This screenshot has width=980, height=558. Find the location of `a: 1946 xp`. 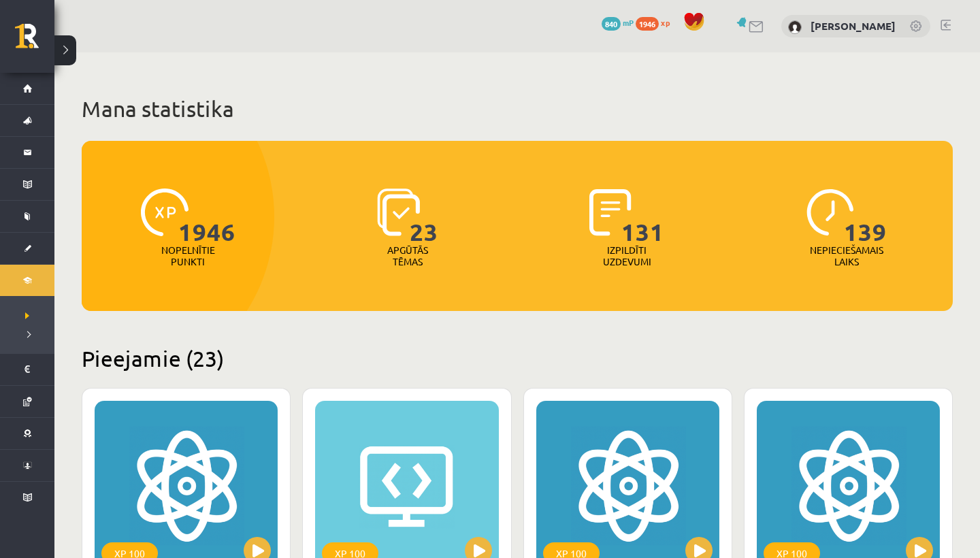

a: 1946 xp is located at coordinates (656, 23).